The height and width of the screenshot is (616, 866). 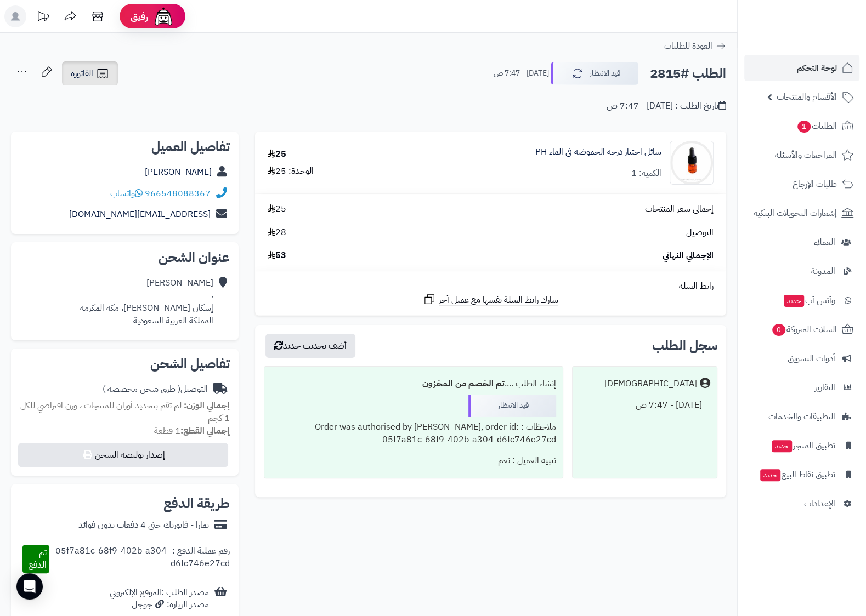 What do you see at coordinates (807, 97) in the screenshot?
I see `span: الأقسام والمنتجات` at bounding box center [807, 97].